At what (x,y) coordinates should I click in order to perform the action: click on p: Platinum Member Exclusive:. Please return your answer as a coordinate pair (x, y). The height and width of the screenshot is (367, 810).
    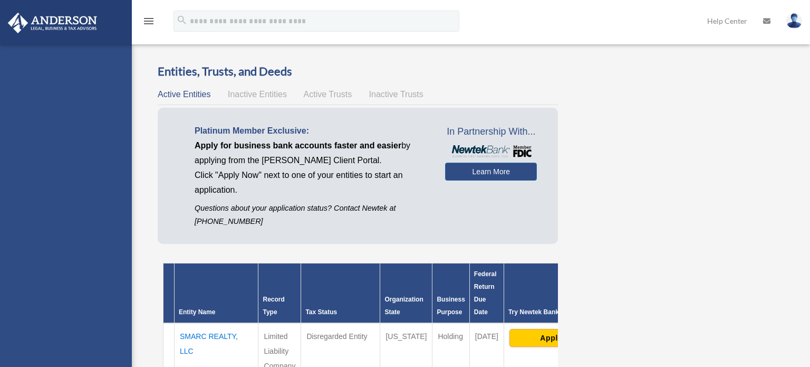
    Looking at the image, I should click on (312, 131).